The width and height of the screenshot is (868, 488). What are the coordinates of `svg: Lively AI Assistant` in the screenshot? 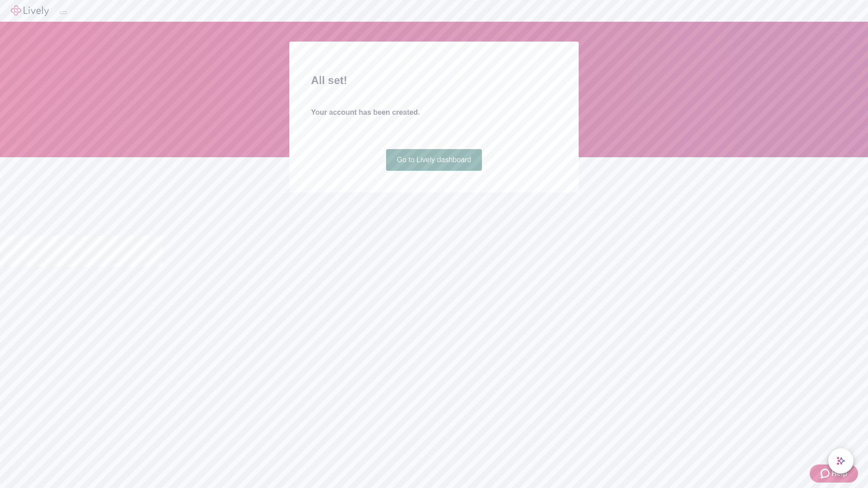 It's located at (840, 460).